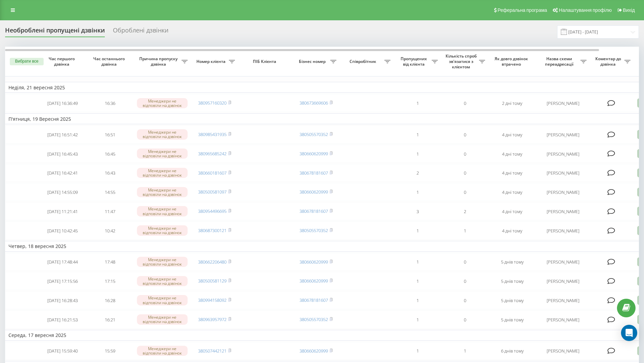  What do you see at coordinates (417, 212) in the screenshot?
I see `font: 3` at bounding box center [417, 212].